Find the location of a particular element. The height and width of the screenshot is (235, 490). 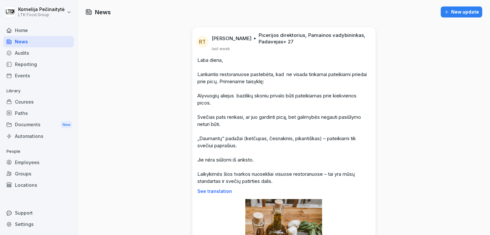

div: Reporting is located at coordinates (39, 64).